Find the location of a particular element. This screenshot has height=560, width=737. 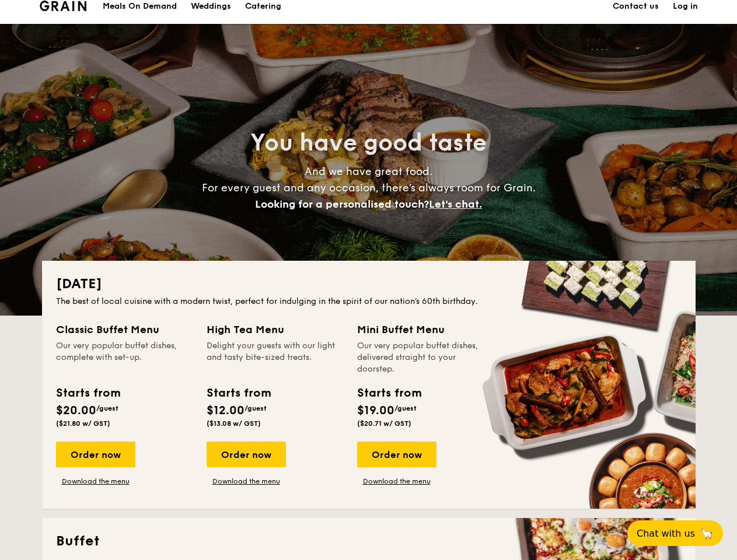

h2: Buffet is located at coordinates (369, 541).